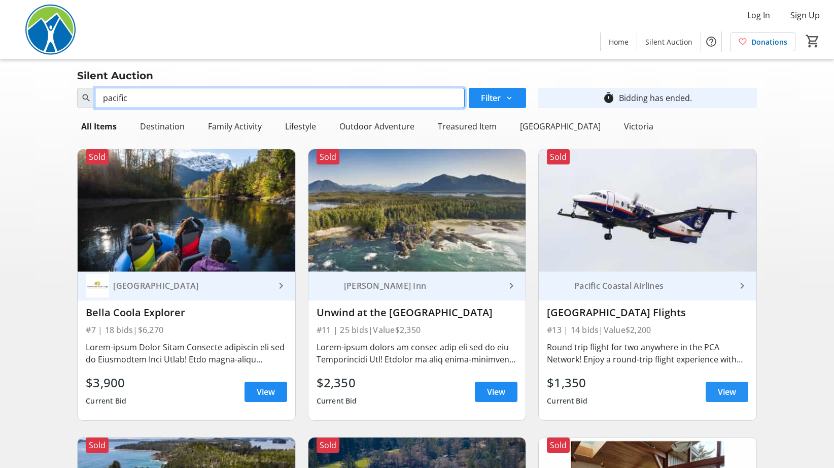 The height and width of the screenshot is (468, 834). Describe the element at coordinates (97, 286) in the screenshot. I see `img: Tweedsmuir Park Lodge` at that location.